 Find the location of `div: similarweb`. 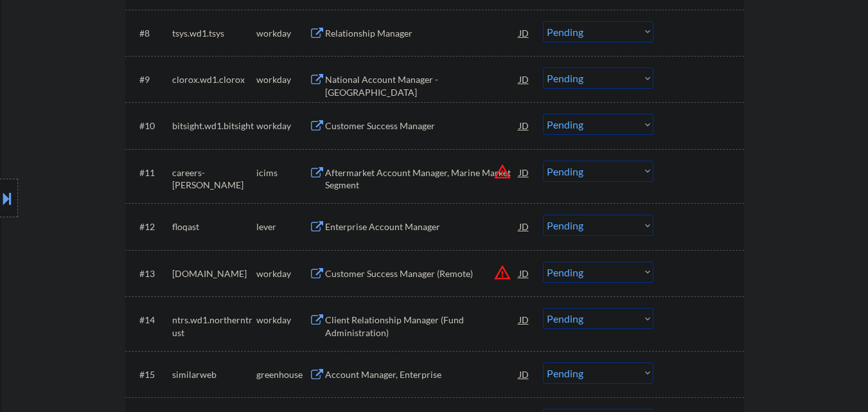

div: similarweb is located at coordinates (214, 375).